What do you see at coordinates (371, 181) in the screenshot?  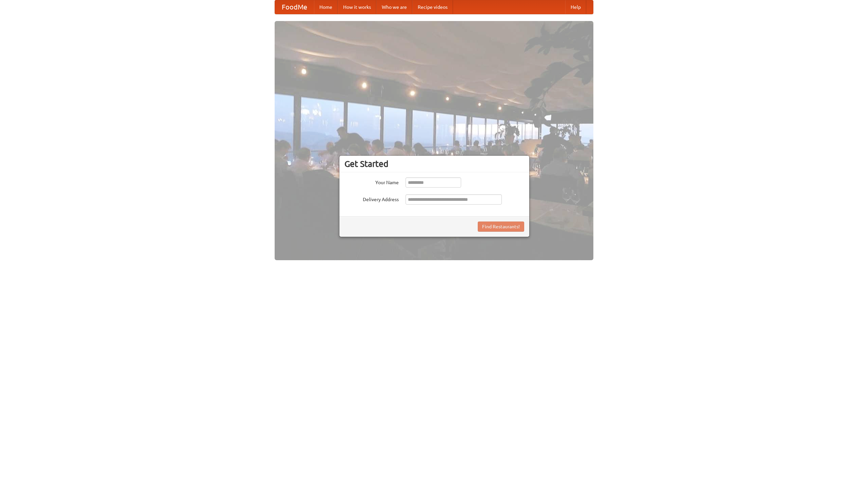 I see `label: Your Name` at bounding box center [371, 181].